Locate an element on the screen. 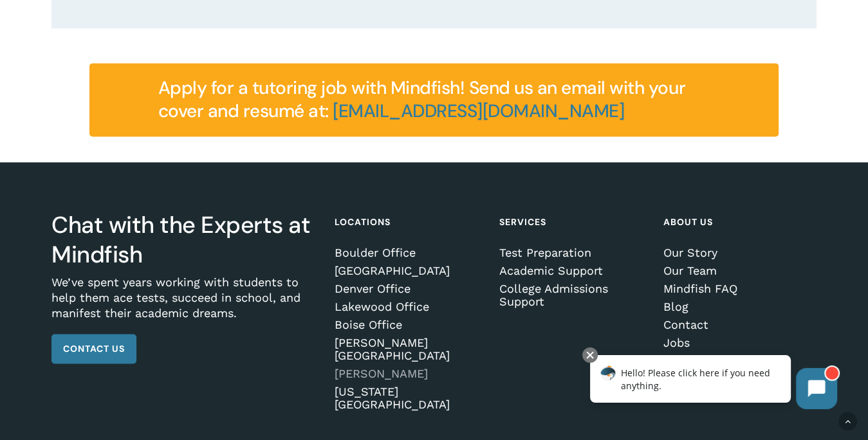  a: Jobs is located at coordinates (738, 343).